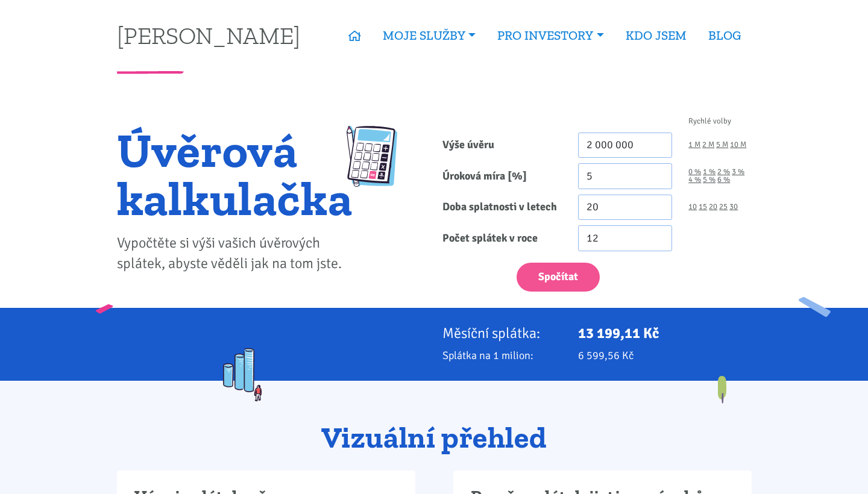 The width and height of the screenshot is (868, 494). What do you see at coordinates (703, 207) in the screenshot?
I see `a: 15` at bounding box center [703, 207].